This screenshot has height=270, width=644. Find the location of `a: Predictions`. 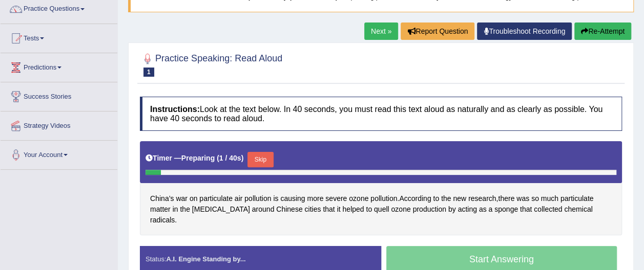

a: Predictions is located at coordinates (59, 66).